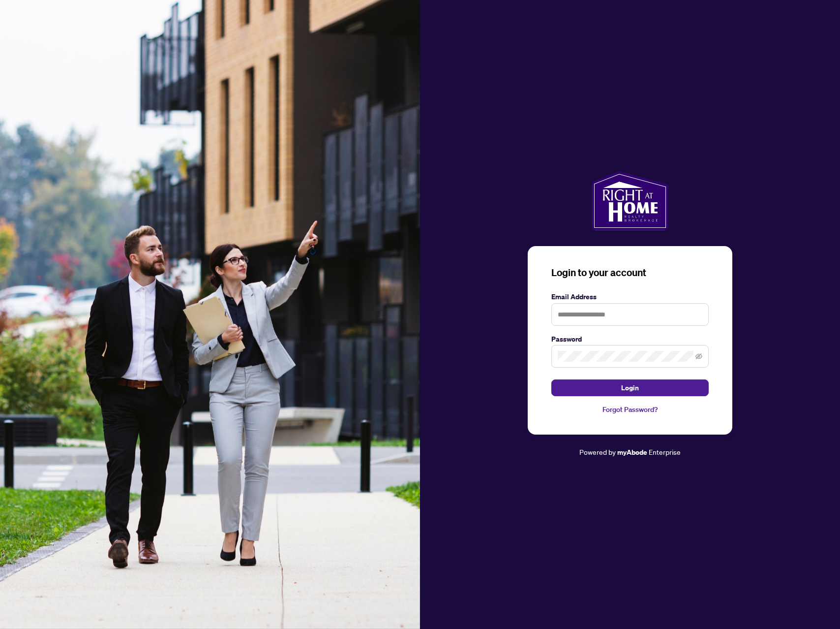 The height and width of the screenshot is (629, 840). What do you see at coordinates (630, 297) in the screenshot?
I see `label: Email Address` at bounding box center [630, 297].